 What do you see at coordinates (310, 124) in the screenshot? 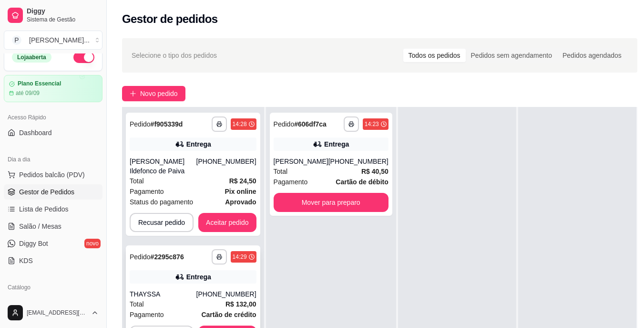
I see `strong: # 606df7ca` at bounding box center [310, 124].